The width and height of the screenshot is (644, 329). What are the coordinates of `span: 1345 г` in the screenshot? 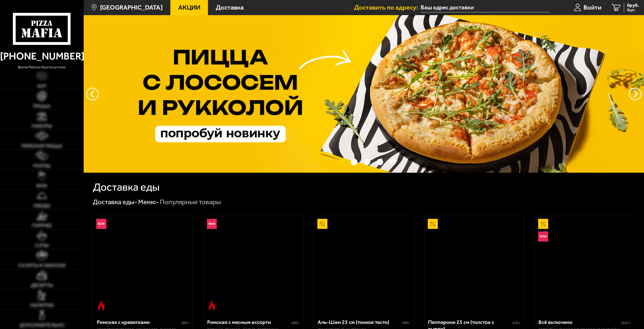 It's located at (626, 323).